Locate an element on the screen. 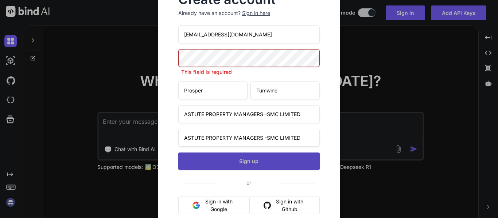 This screenshot has height=218, width=498. input: First Name is located at coordinates (213, 90).